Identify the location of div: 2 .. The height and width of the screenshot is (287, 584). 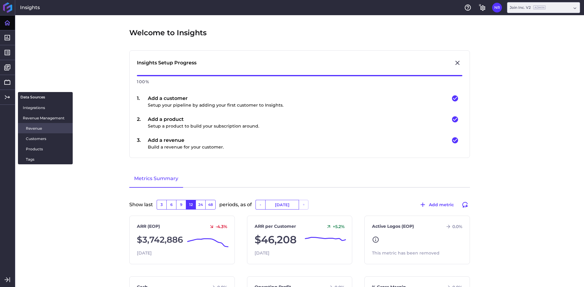
(142, 123).